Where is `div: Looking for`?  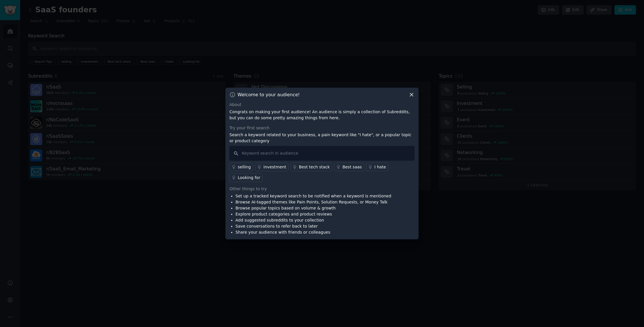 div: Looking for is located at coordinates (249, 178).